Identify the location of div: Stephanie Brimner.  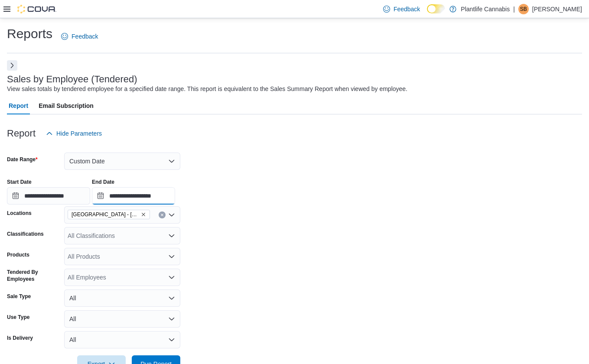
(524, 9).